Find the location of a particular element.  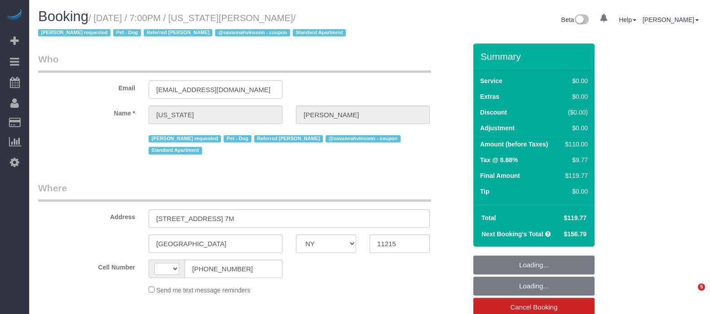

label: Service is located at coordinates (492, 81).